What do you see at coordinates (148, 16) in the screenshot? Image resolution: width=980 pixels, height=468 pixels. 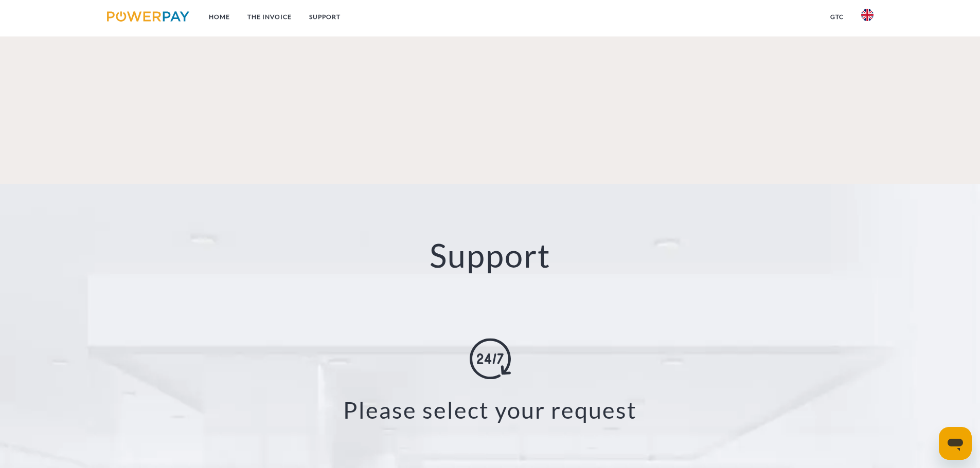 I see `img: logo-powerpay.svg` at bounding box center [148, 16].